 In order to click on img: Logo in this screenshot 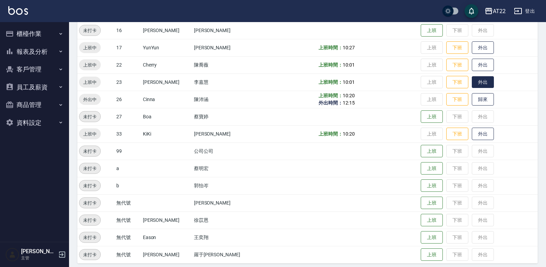, I will do `click(18, 10)`.